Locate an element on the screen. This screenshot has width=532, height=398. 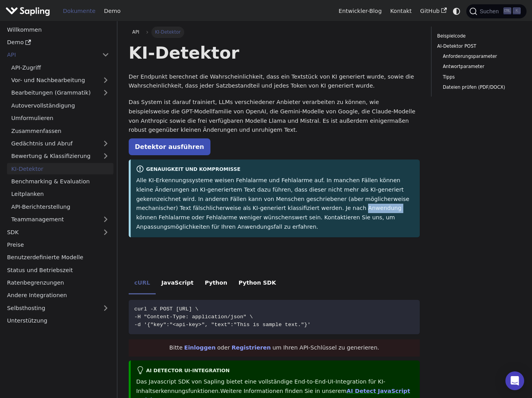
a: Autovervollständigung is located at coordinates (60, 105).